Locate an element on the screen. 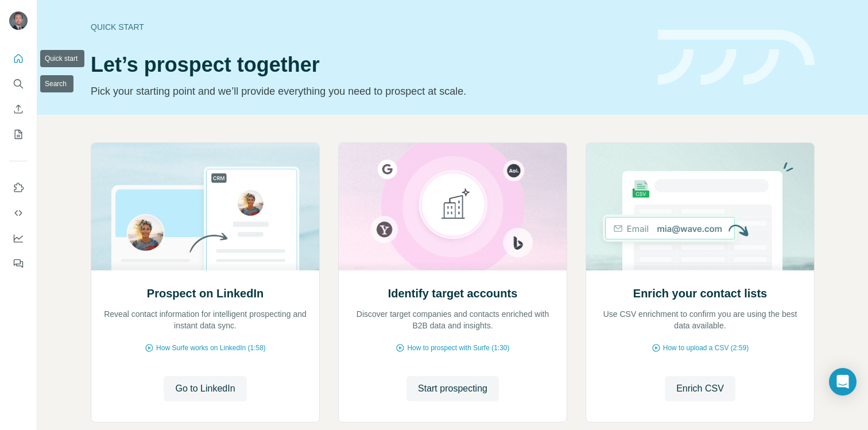 Image resolution: width=868 pixels, height=430 pixels. p: Pick your starting point and we’ll provide everything you need to prospect at scale. is located at coordinates (367, 91).